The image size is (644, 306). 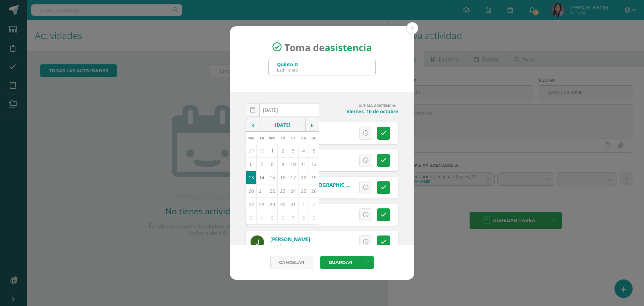 What do you see at coordinates (293, 164) in the screenshot?
I see `td: 10` at bounding box center [293, 164].